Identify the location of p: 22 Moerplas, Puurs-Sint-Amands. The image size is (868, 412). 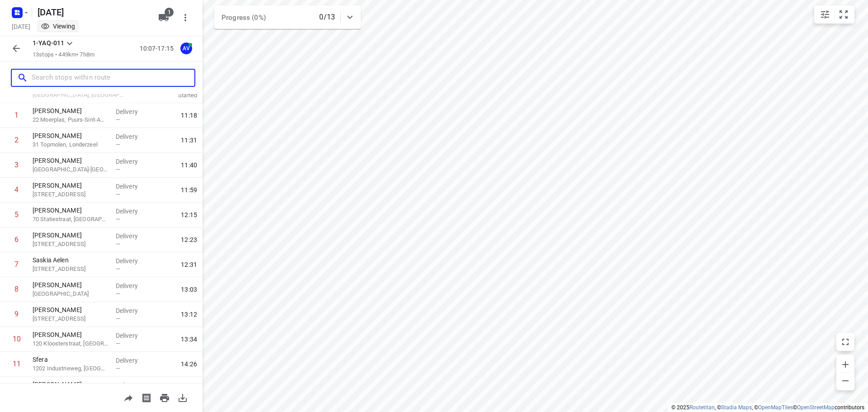
(70, 120).